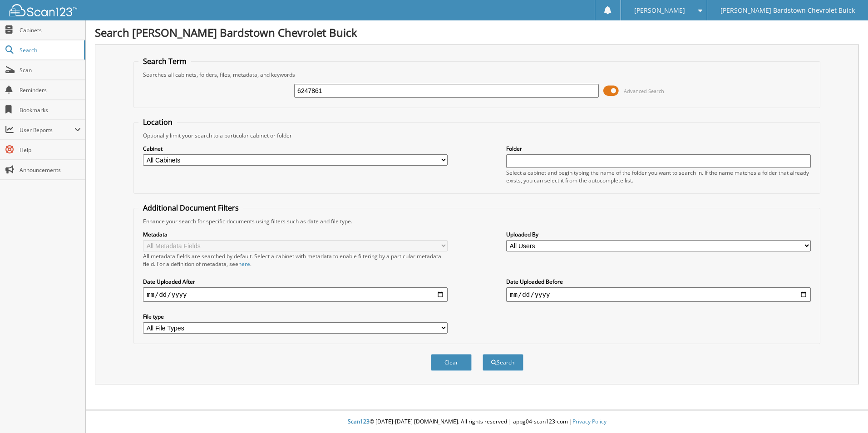 The width and height of the screenshot is (868, 433). Describe the element at coordinates (191, 208) in the screenshot. I see `legend: Additional Document Filters` at that location.